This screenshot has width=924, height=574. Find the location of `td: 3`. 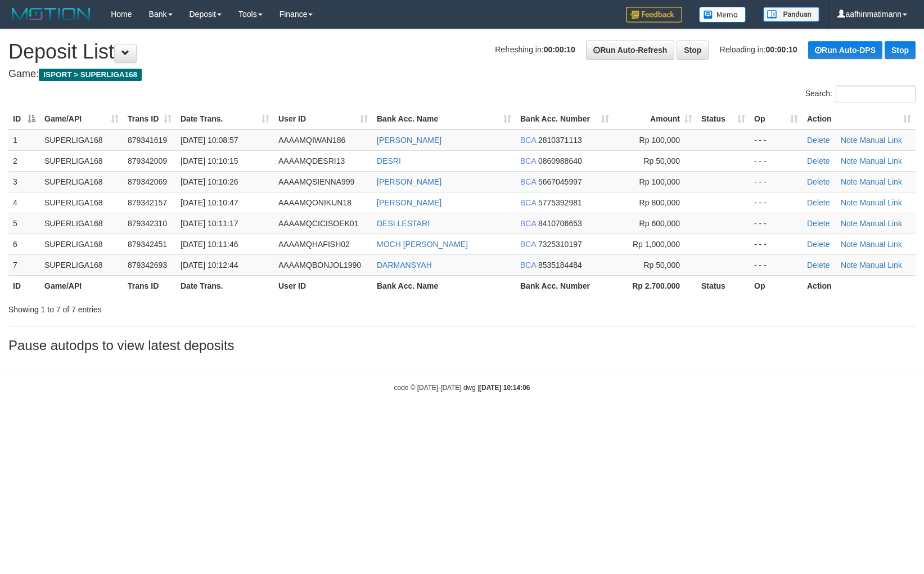

td: 3 is located at coordinates (24, 181).